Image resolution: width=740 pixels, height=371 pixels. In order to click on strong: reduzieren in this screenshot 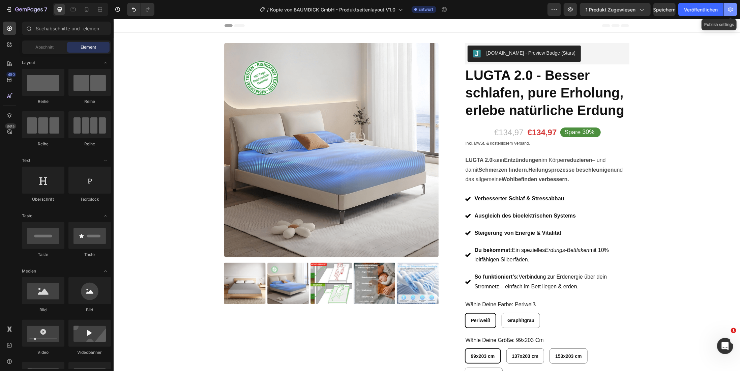, I will do `click(465, 141)`.